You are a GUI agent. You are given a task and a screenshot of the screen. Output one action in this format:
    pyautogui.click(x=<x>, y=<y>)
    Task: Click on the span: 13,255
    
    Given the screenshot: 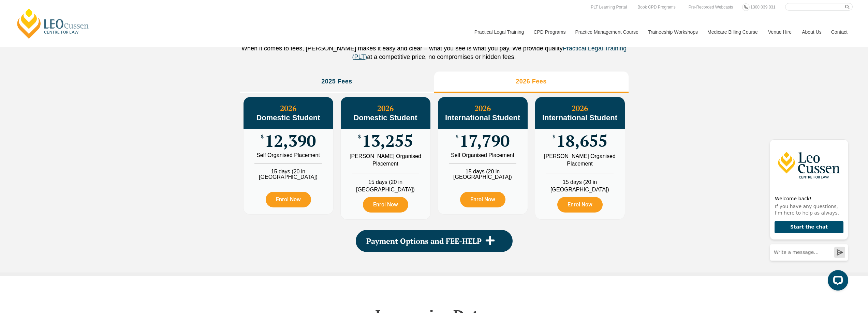 What is the action you would take?
    pyautogui.click(x=387, y=141)
    